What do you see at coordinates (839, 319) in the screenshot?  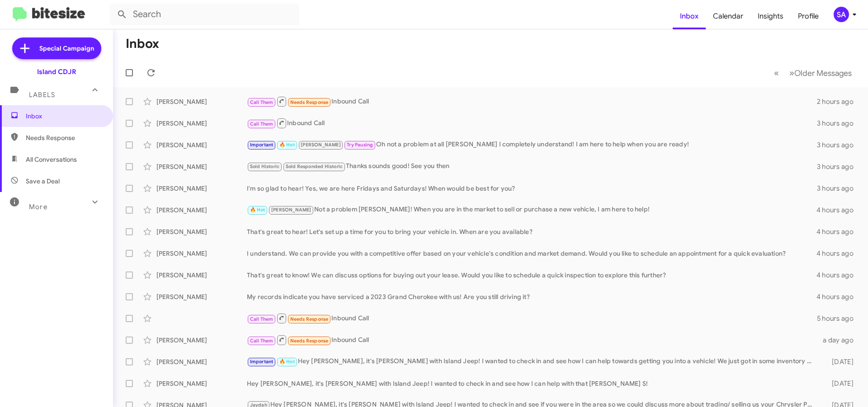 I see `div: 5 hours ago` at bounding box center [839, 319].